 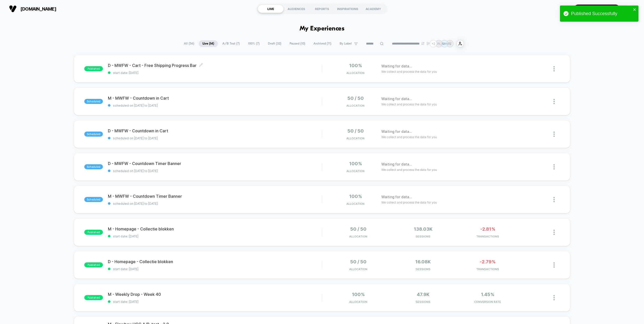 What do you see at coordinates (274, 43) in the screenshot?
I see `span: Draft ( 32 )` at bounding box center [274, 43].